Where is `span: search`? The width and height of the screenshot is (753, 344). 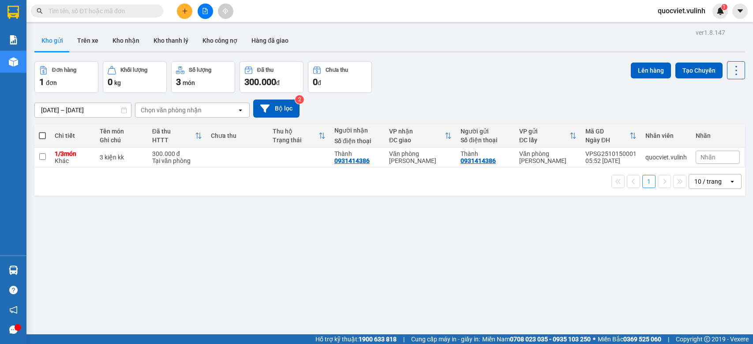
span: search is located at coordinates (40, 11).